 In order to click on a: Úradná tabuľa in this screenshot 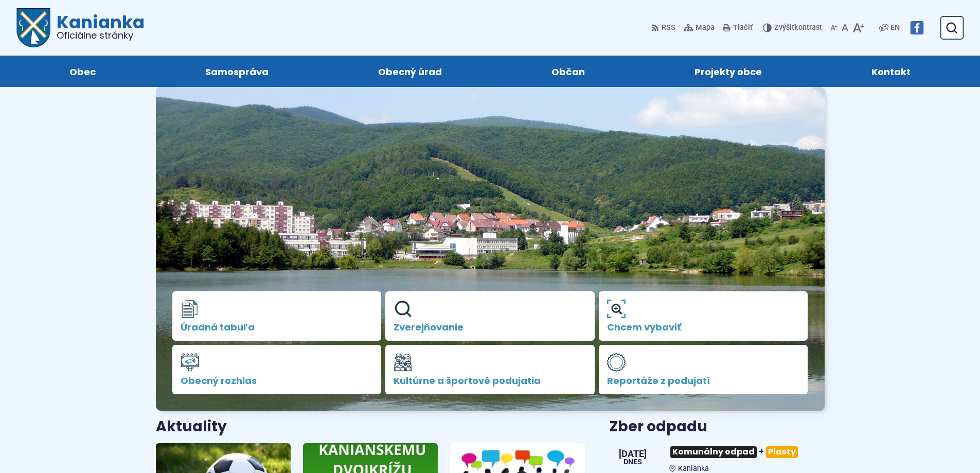, I will do `click(277, 316)`.